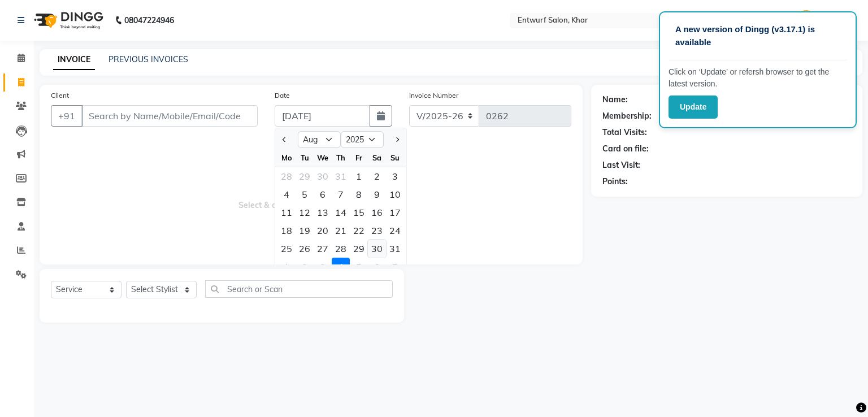  What do you see at coordinates (286, 195) in the screenshot?
I see `div: Monday, August 4, 2025` at bounding box center [286, 195].